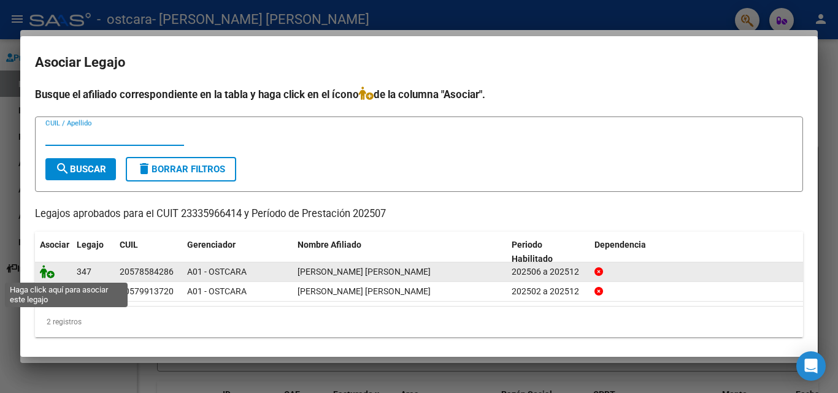 Image resolution: width=838 pixels, height=393 pixels. What do you see at coordinates (811, 366) in the screenshot?
I see `div: Open Intercom Messenger` at bounding box center [811, 366].